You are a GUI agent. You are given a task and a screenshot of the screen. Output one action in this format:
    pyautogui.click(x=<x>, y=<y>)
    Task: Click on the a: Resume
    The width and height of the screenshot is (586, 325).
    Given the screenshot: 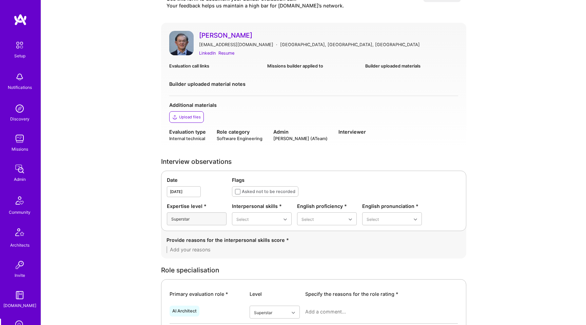 What is the action you would take?
    pyautogui.click(x=226, y=53)
    